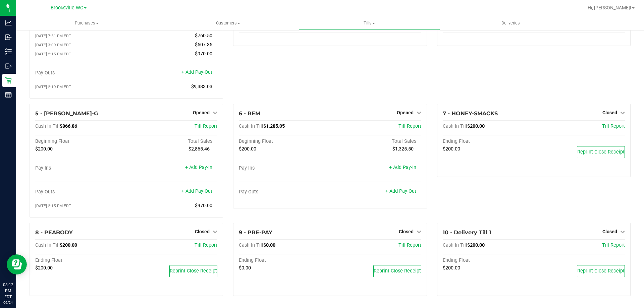 The height and width of the screenshot is (308, 644). Describe the element at coordinates (202, 87) in the screenshot. I see `span: $9,383.03` at that location.